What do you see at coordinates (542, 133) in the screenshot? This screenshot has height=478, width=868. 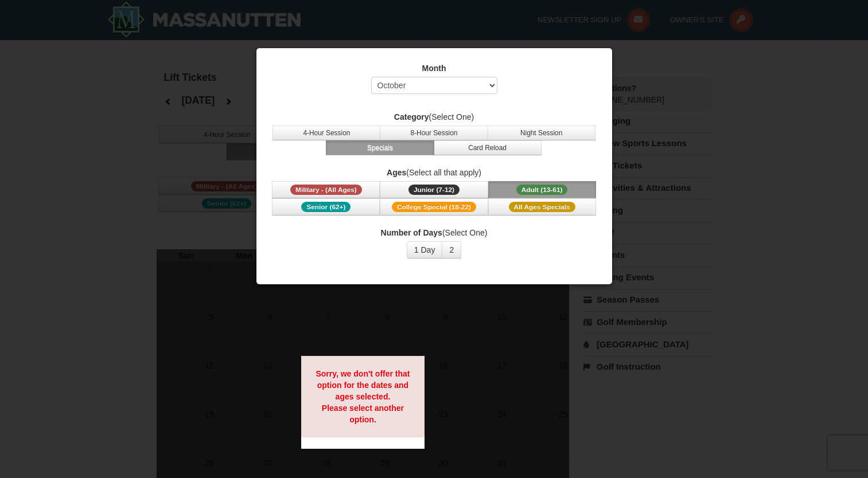 I see `button: Night Session` at bounding box center [542, 133].